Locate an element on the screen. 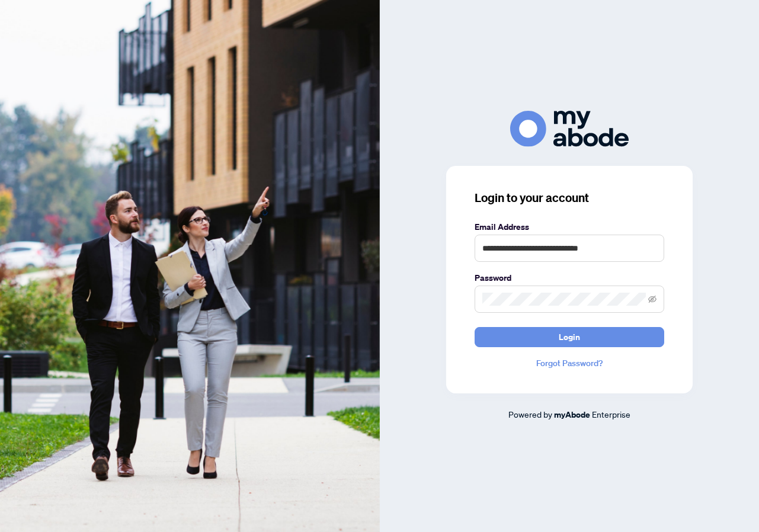 This screenshot has width=759, height=532. a: Forgot Password? is located at coordinates (569, 363).